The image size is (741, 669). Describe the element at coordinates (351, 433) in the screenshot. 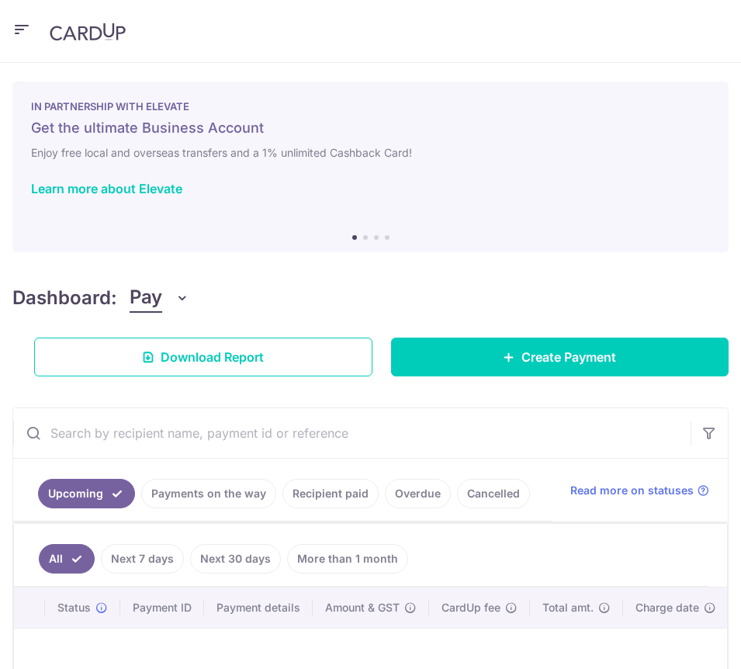

I see `input: Search by recipient name, payment id or reference` at that location.